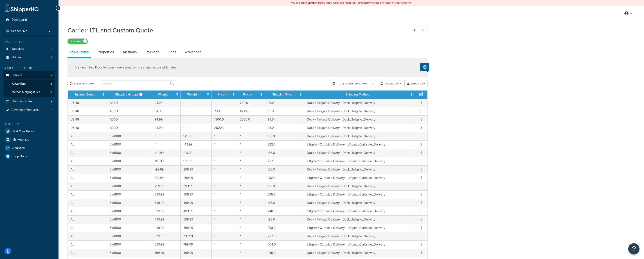 The width and height of the screenshot is (644, 259). What do you see at coordinates (51, 57) in the screenshot?
I see `span: 2` at bounding box center [51, 57].